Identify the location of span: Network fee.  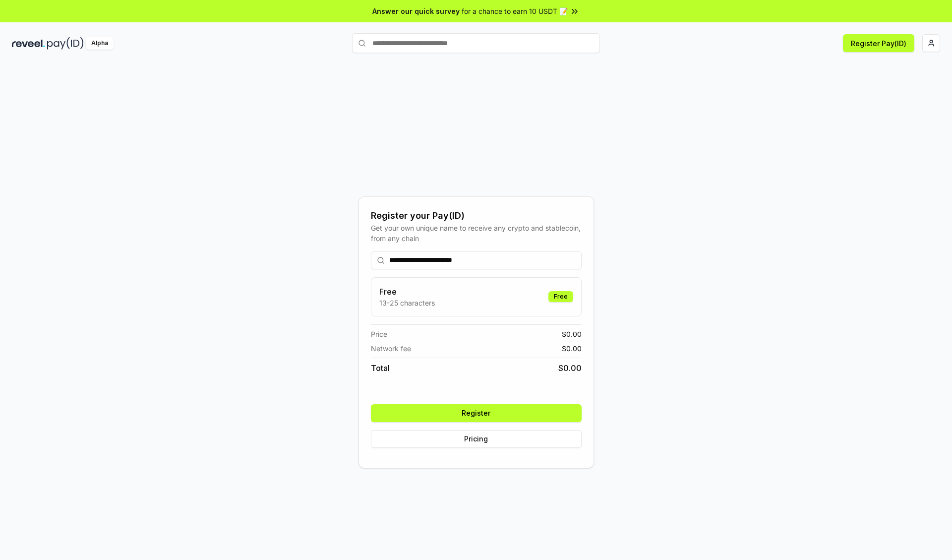
(391, 348).